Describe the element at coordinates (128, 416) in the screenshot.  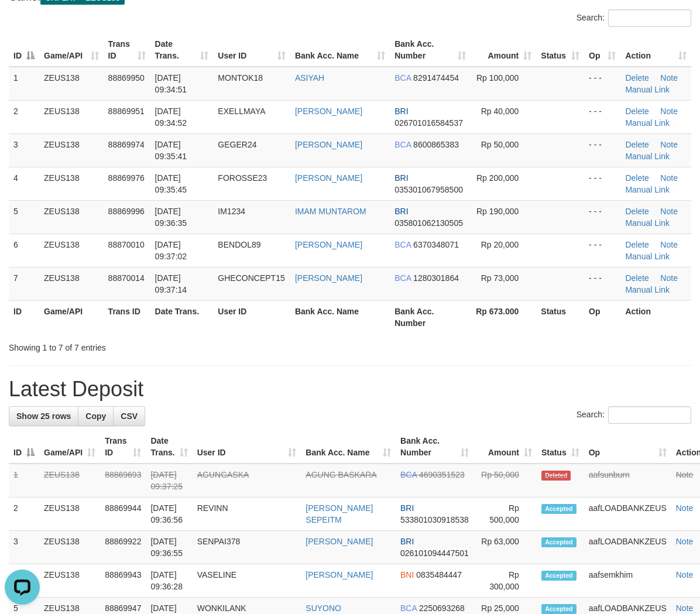
I see `span: CSV` at that location.